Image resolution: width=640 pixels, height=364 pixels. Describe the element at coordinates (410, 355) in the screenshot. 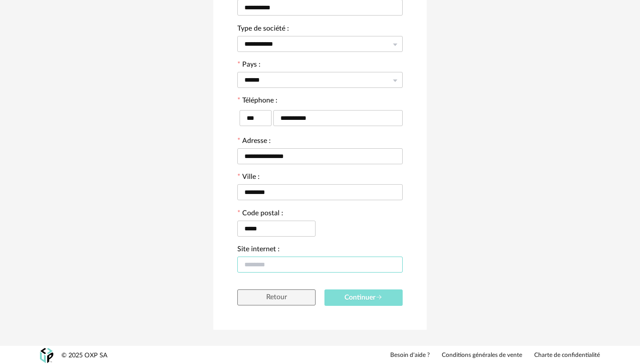

I see `a: Besoin d'aide ?` at that location.